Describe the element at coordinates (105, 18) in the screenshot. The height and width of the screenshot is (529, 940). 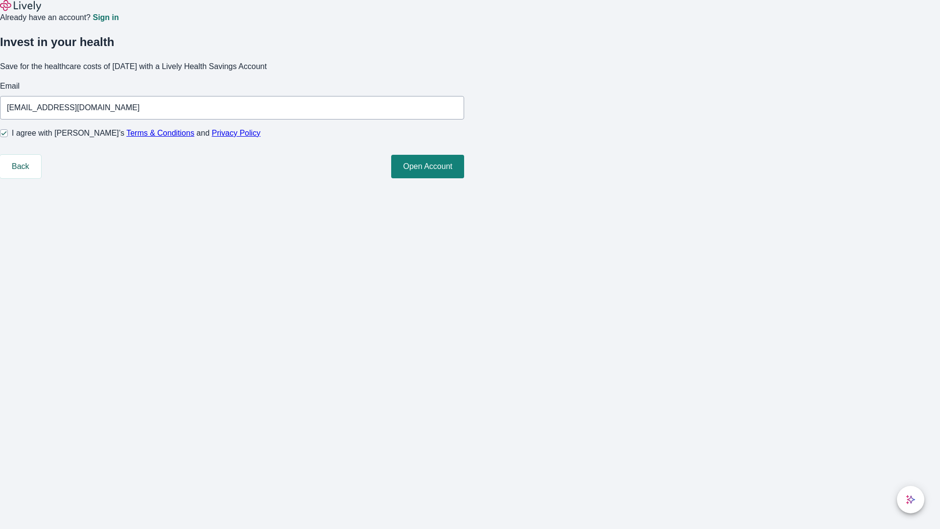
I see `div: Sign in` at that location.